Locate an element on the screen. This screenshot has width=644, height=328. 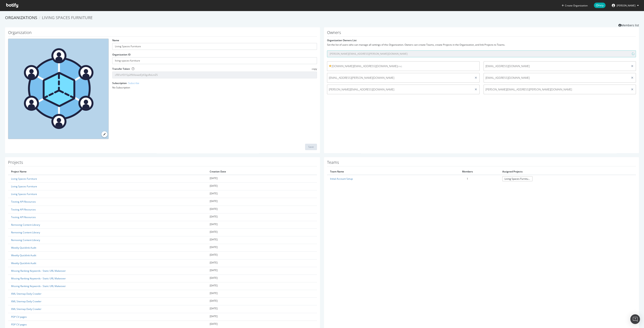
label: Organization Owners List is located at coordinates (342, 40).